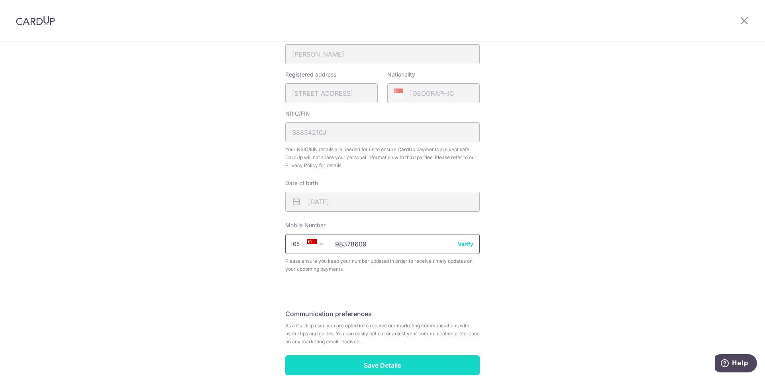 The width and height of the screenshot is (765, 378). What do you see at coordinates (311, 75) in the screenshot?
I see `label: Registered address` at bounding box center [311, 75].